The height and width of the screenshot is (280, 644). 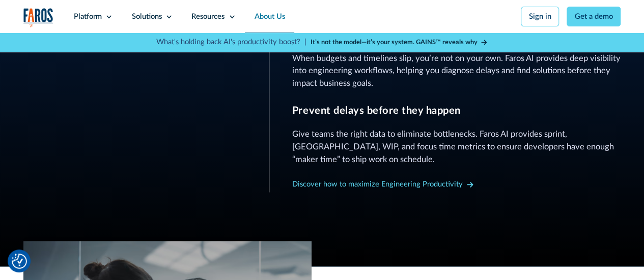 I want to click on h3: Prevent delays before they happen, so click(x=456, y=111).